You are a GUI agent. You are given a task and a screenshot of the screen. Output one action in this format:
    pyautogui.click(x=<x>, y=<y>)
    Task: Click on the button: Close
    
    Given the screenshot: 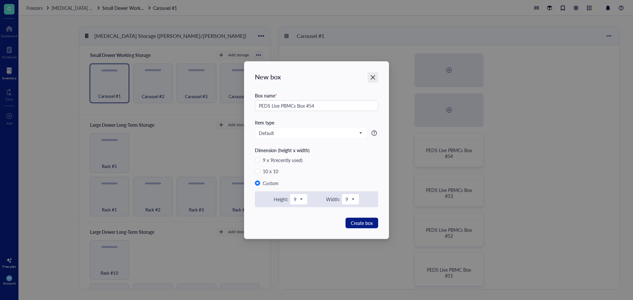 What is the action you would take?
    pyautogui.click(x=373, y=77)
    